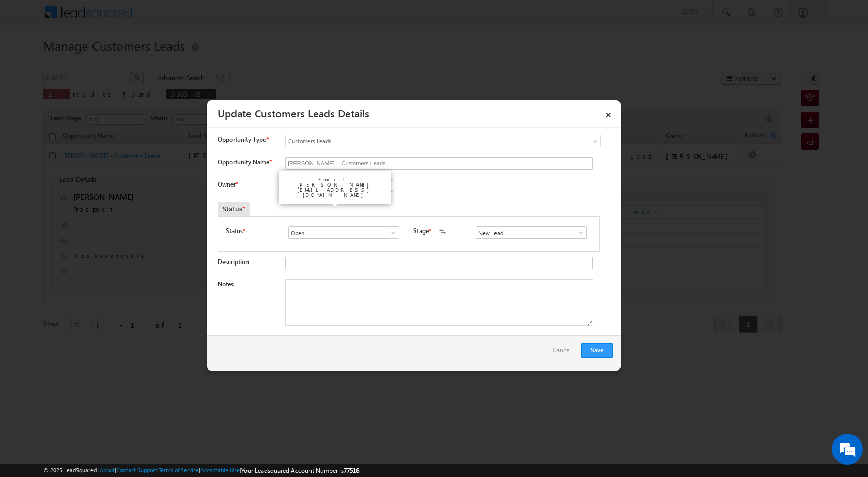 The height and width of the screenshot is (477, 868). Describe the element at coordinates (136, 470) in the screenshot. I see `a: Contact Support` at that location.